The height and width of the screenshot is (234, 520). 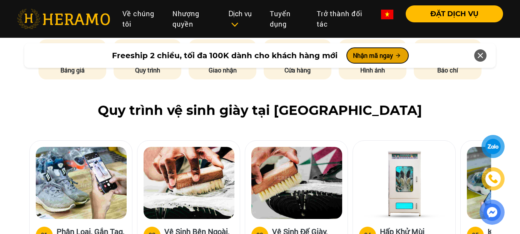 What do you see at coordinates (387, 14) in the screenshot?
I see `img: vn-flag.png` at bounding box center [387, 14].